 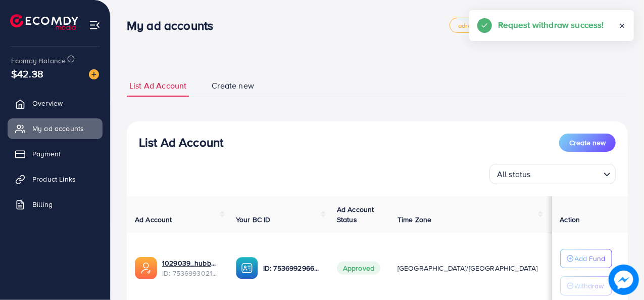 I want to click on span: Ad Account Status, so click(x=355, y=215).